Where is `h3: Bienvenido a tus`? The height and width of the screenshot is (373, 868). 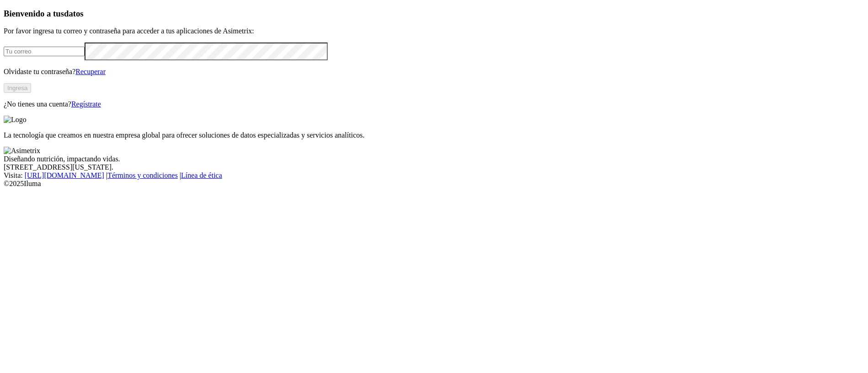 h3: Bienvenido a tus is located at coordinates (434, 14).